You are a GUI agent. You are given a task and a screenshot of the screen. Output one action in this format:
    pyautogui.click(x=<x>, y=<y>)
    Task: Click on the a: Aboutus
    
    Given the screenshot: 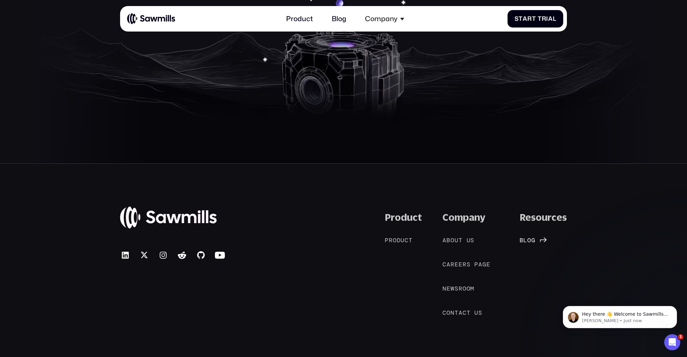 What is the action you would take?
    pyautogui.click(x=462, y=240)
    